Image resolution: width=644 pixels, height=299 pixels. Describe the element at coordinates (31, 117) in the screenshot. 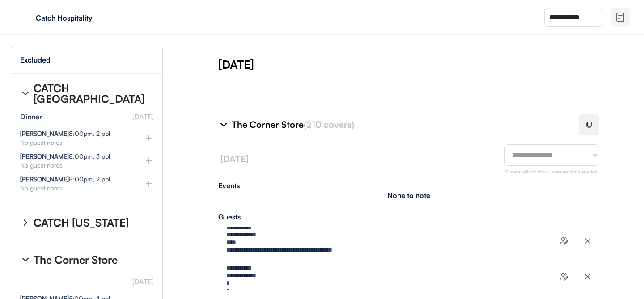

I see `div: Dinner` at that location.